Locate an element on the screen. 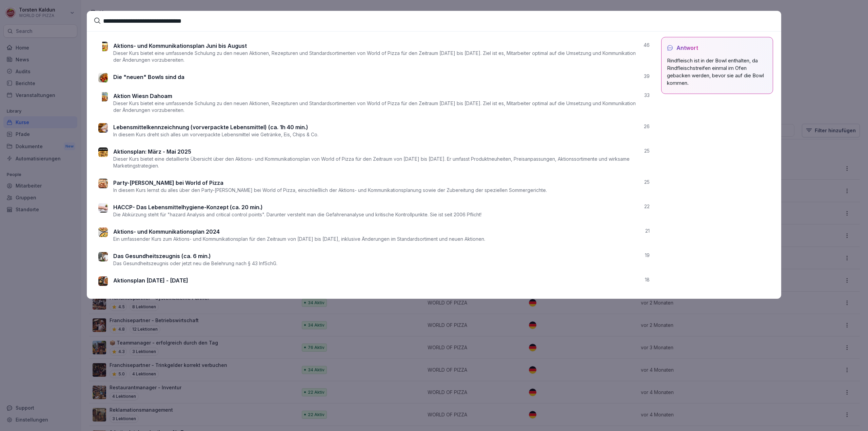 Image resolution: width=868 pixels, height=431 pixels. a: Die "neuen" Bowls sind da39 is located at coordinates (374, 78).